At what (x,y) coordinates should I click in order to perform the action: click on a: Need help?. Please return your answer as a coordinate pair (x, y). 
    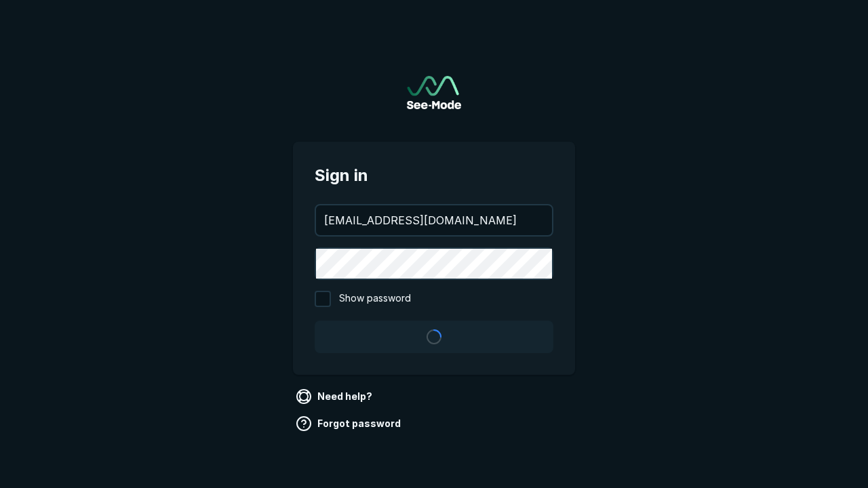
    Looking at the image, I should click on (335, 396).